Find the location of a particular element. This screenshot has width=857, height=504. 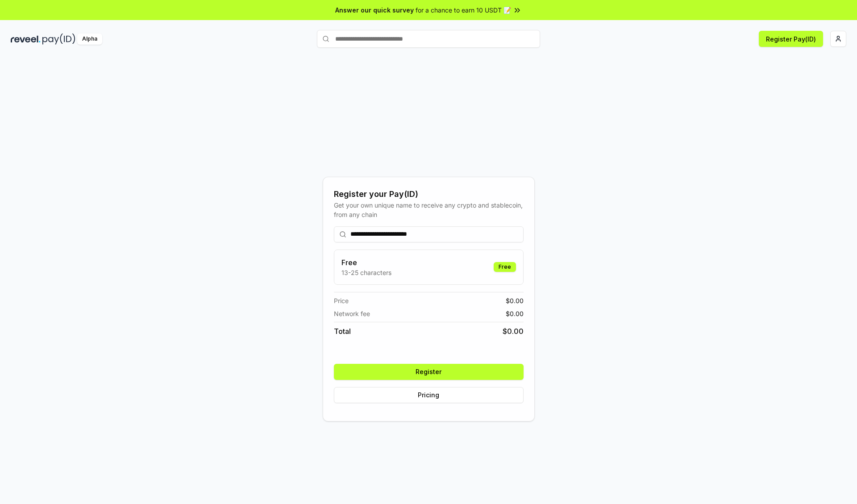

button: Register Pay(ID) is located at coordinates (792, 39).